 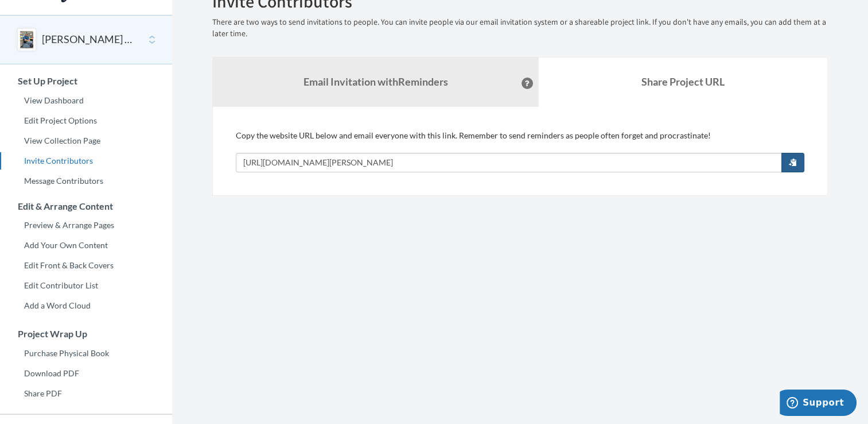 I want to click on h3: Project Wrap Up, so click(x=86, y=334).